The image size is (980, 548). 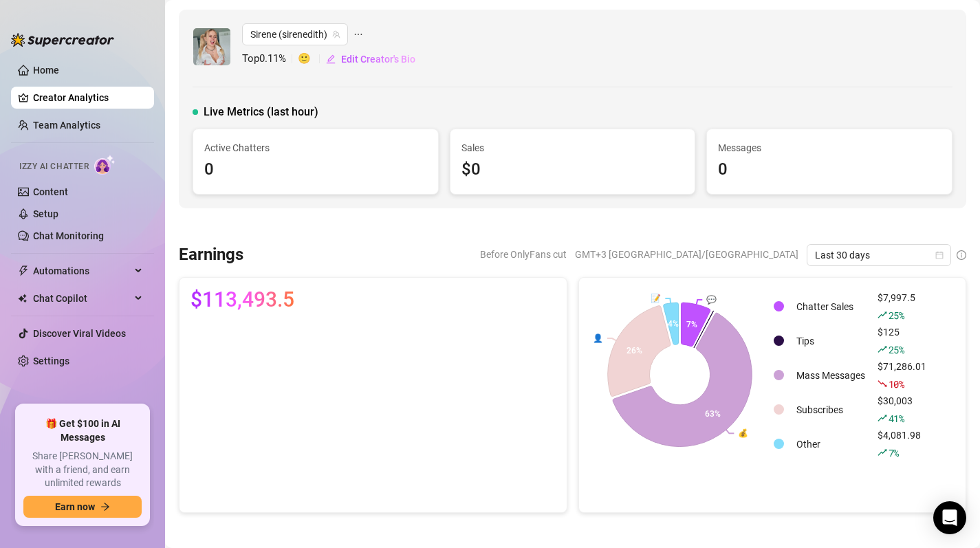 What do you see at coordinates (295, 35) in the screenshot?
I see `span: Sirene (sirenedith)` at bounding box center [295, 35].